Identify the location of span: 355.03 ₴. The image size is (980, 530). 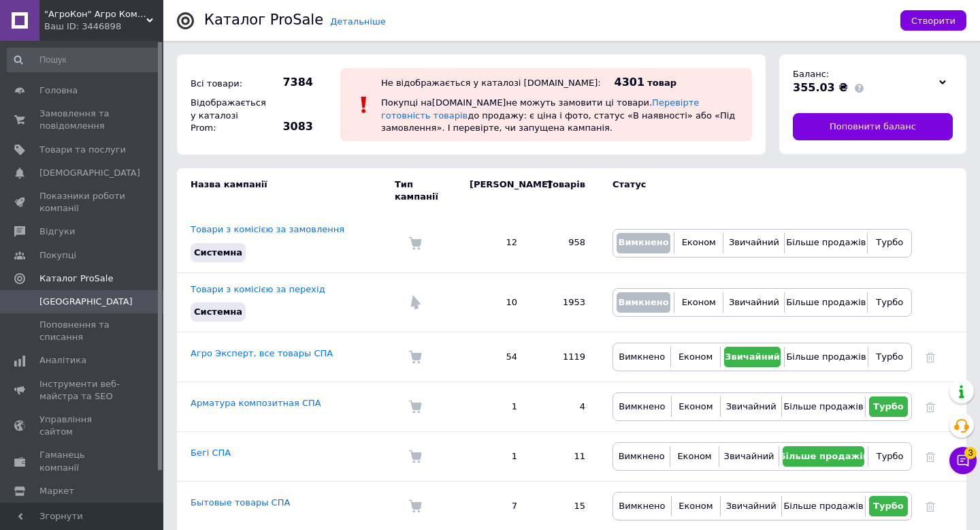
(820, 87).